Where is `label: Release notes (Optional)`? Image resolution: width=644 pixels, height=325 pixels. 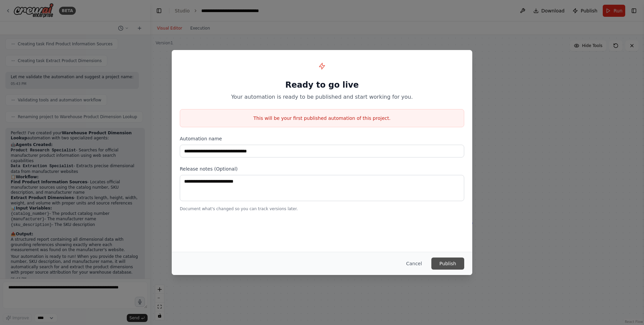
label: Release notes (Optional) is located at coordinates (322, 169).